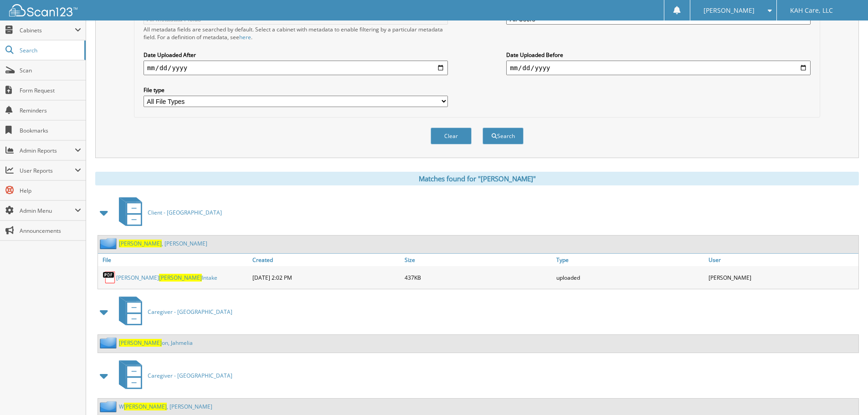  Describe the element at coordinates (659, 55) in the screenshot. I see `label: Date Uploaded Before` at that location.